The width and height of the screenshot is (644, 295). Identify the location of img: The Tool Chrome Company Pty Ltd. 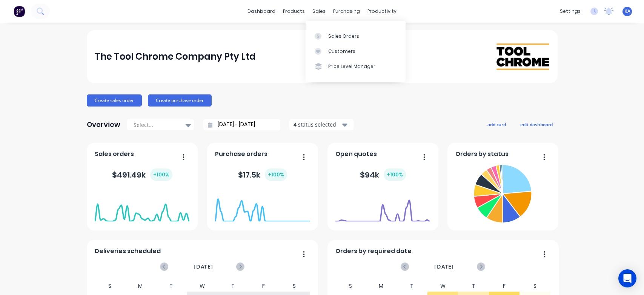
(523, 57).